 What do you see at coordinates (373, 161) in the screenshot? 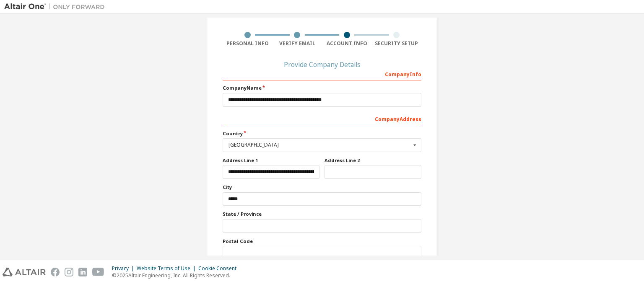
I see `label: Address Line 2` at bounding box center [373, 161].